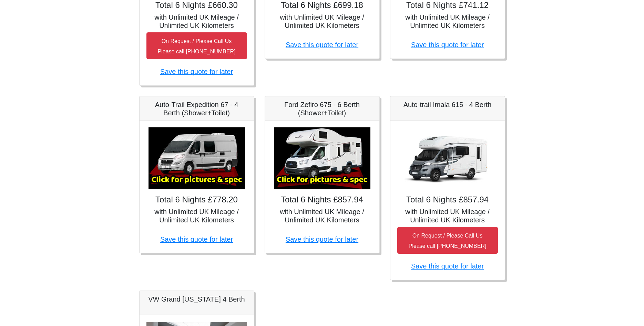 The height and width of the screenshot is (326, 644). What do you see at coordinates (448, 5) in the screenshot?
I see `h4: Total 6 Nights £741.12` at bounding box center [448, 5].